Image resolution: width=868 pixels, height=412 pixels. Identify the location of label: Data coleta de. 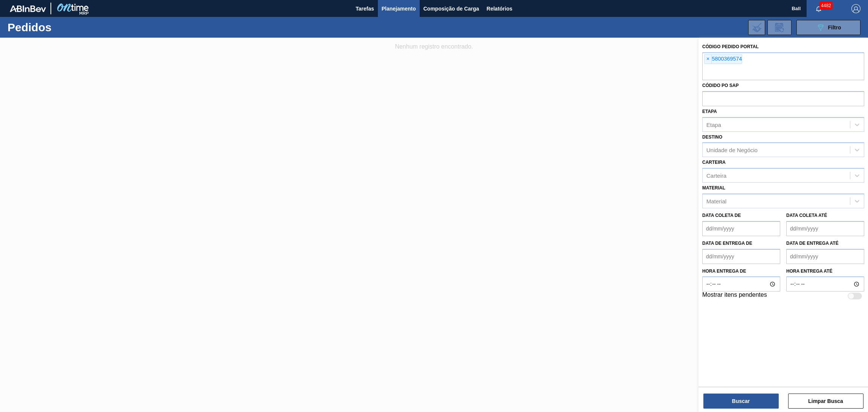
(721, 215).